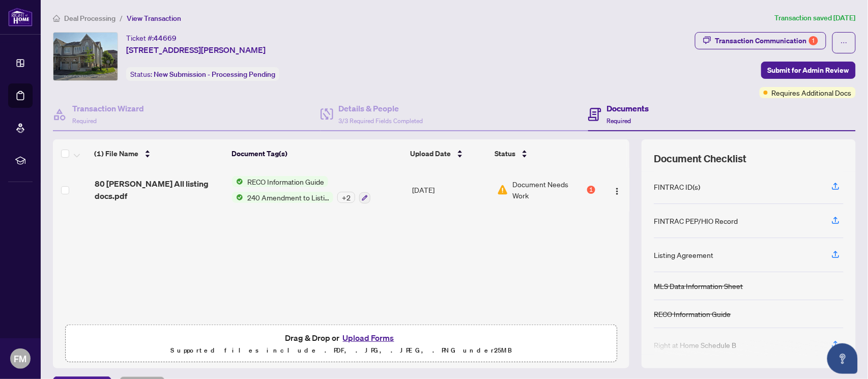 The width and height of the screenshot is (868, 379). What do you see at coordinates (761, 41) in the screenshot?
I see `button: Transaction Communication1` at bounding box center [761, 41].